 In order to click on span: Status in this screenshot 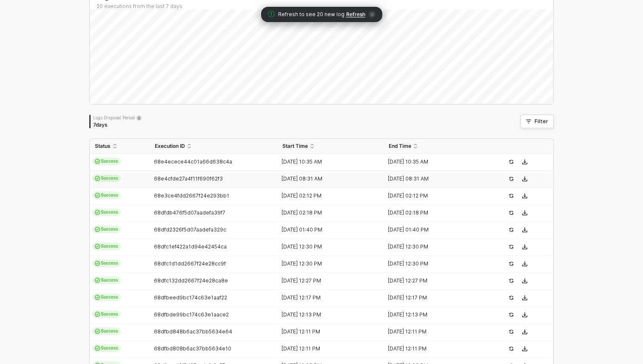, I will do `click(102, 146)`.